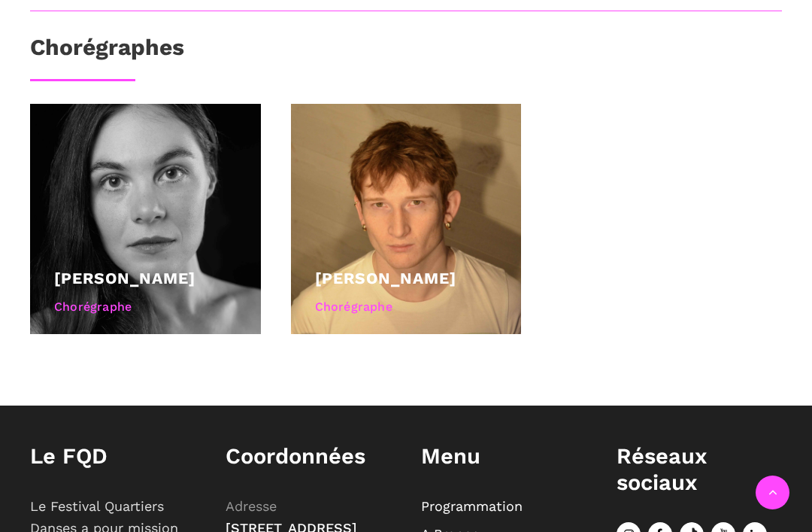 This screenshot has width=812, height=532. Describe the element at coordinates (113, 456) in the screenshot. I see `h1: Le FQD` at that location.